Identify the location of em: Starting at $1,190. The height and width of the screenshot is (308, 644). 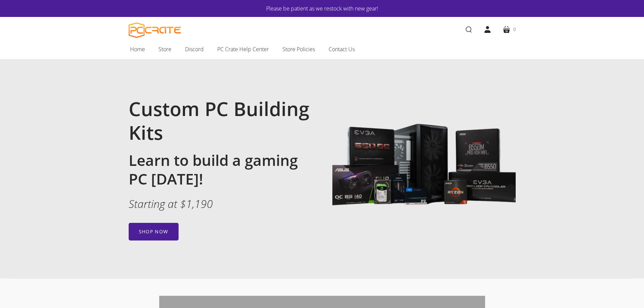
(171, 204).